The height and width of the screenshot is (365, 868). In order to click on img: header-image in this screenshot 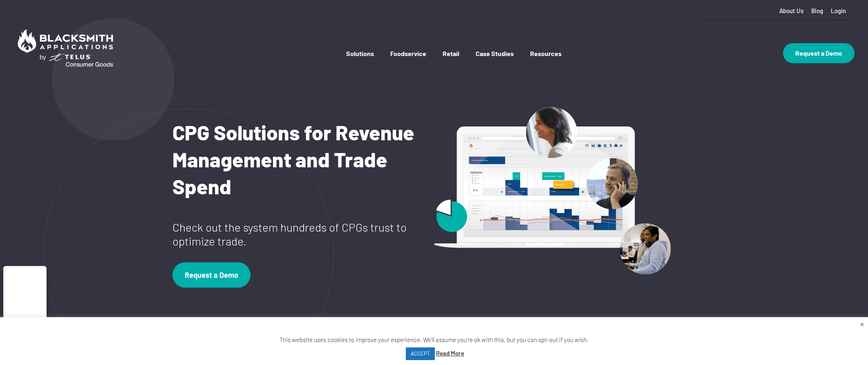, I will do `click(549, 191)`.